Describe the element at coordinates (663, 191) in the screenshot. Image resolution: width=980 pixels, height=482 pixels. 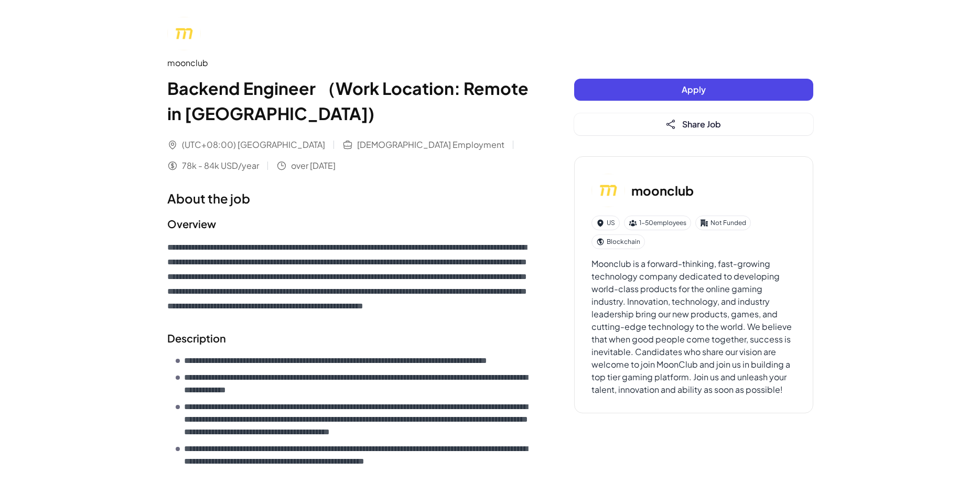
I see `h3: moonclub` at that location.